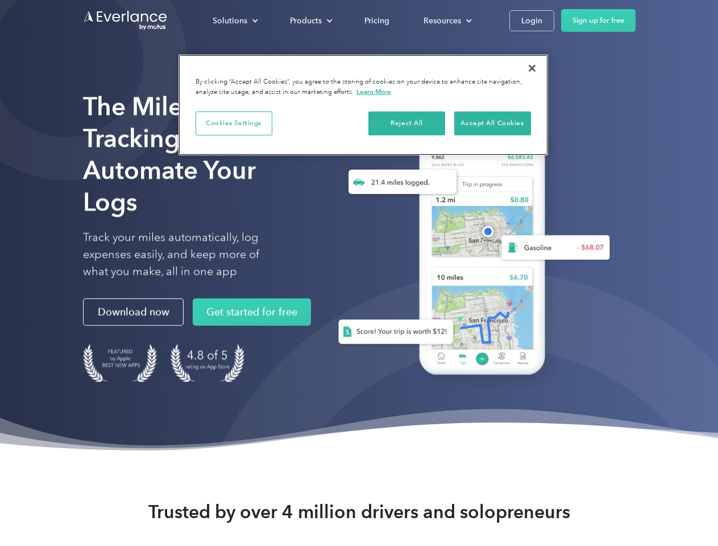  Describe the element at coordinates (133, 312) in the screenshot. I see `a: Download now` at that location.